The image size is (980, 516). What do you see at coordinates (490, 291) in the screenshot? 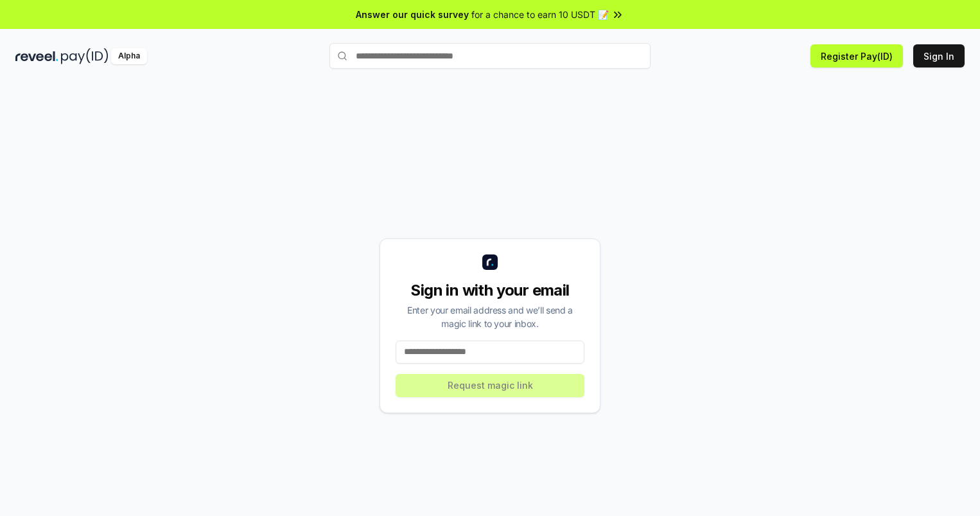
I see `div: Sign in with your email` at bounding box center [490, 291].